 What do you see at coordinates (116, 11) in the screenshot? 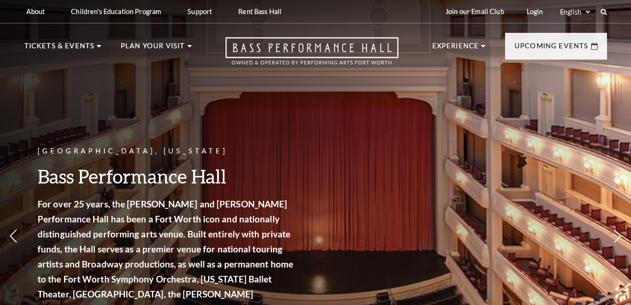
I see `p: Children's Education Program` at bounding box center [116, 11].